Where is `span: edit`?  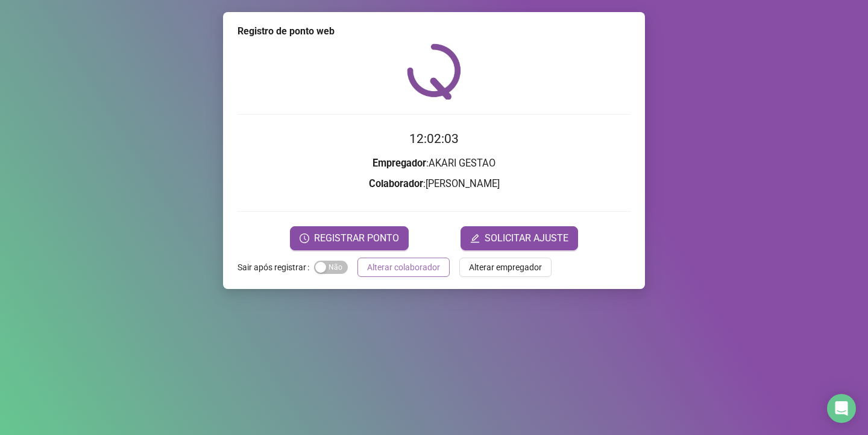 span: edit is located at coordinates (476, 238).